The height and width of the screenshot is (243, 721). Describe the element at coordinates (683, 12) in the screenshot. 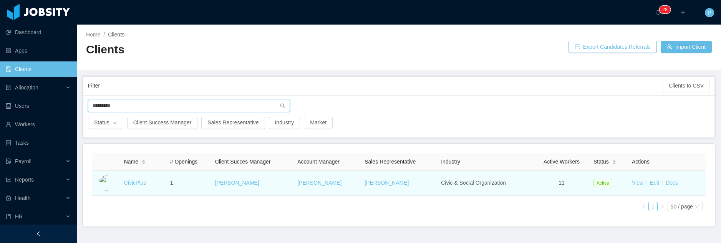

I see `i: icon: plus` at that location.